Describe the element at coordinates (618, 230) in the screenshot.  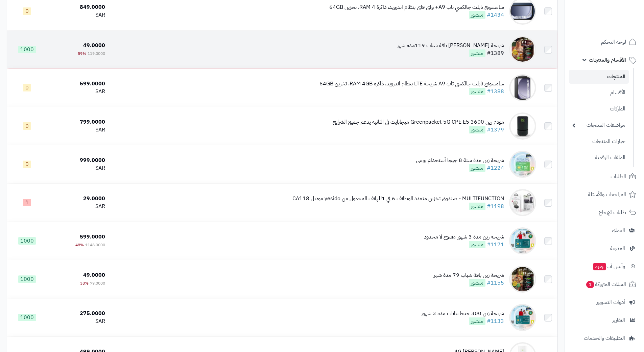
I see `span: العملاء` at that location.